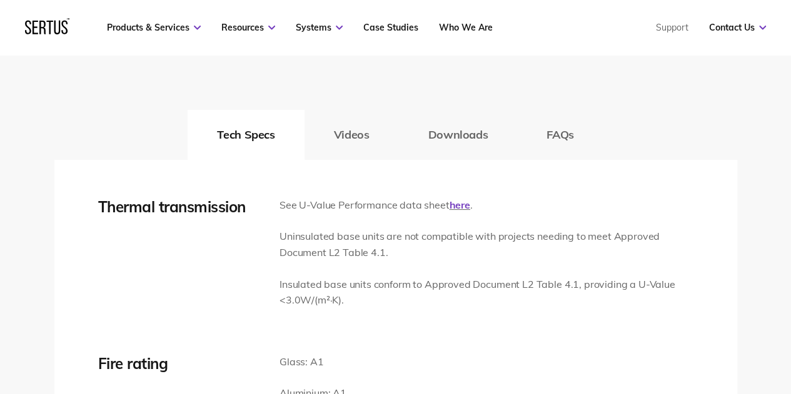 This screenshot has width=791, height=394. I want to click on p: See U-Value Performance data sheet ., so click(486, 206).